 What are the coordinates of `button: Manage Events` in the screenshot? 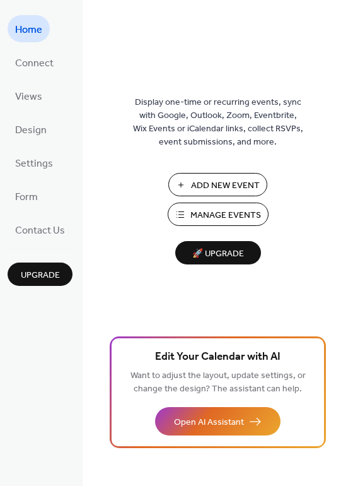 It's located at (218, 214).